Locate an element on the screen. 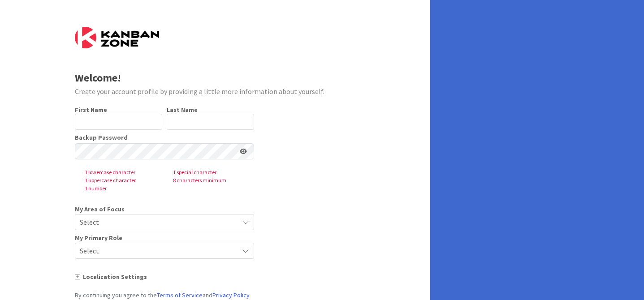  div: By continuing you agree to the and is located at coordinates (164, 295).